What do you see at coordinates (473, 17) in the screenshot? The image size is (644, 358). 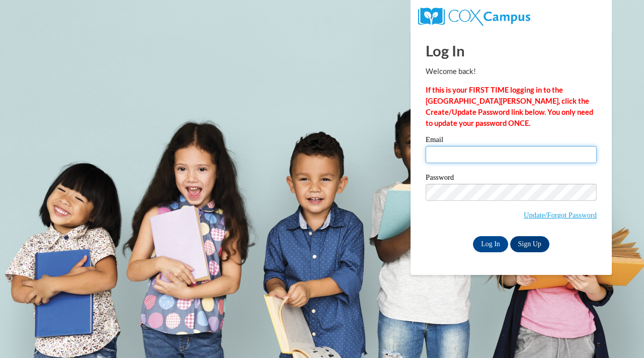 I see `img: COX Campus` at bounding box center [473, 17].